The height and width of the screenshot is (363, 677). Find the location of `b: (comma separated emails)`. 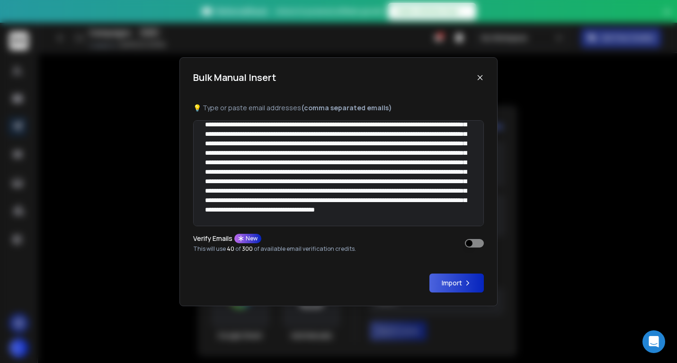

b: (comma separated emails) is located at coordinates (347, 107).